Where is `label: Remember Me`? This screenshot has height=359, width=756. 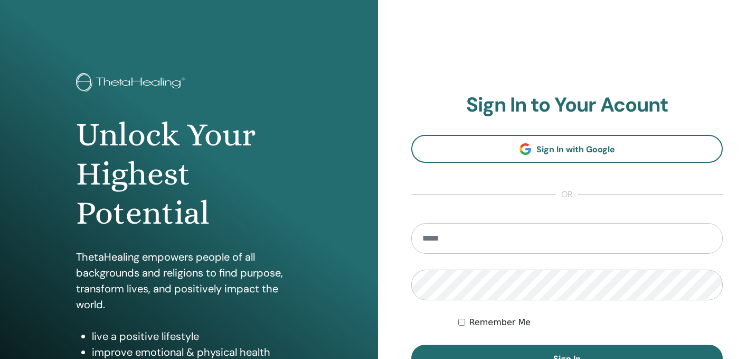 label: Remember Me is located at coordinates (500, 322).